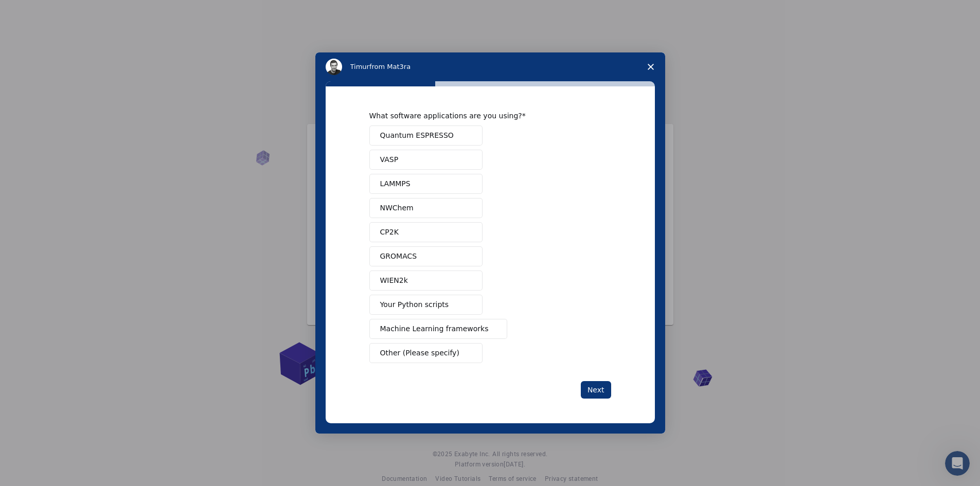  What do you see at coordinates (438, 329) in the screenshot?
I see `button: Machine Learning frameworks` at bounding box center [438, 329].